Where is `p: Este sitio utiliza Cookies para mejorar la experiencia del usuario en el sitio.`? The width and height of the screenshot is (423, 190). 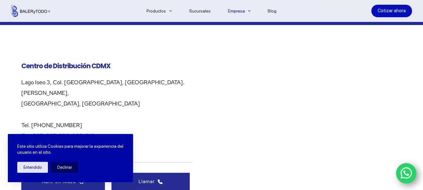 p: Este sitio utiliza Cookies para mejorar la experiencia del usuario en el sitio. is located at coordinates (70, 149).